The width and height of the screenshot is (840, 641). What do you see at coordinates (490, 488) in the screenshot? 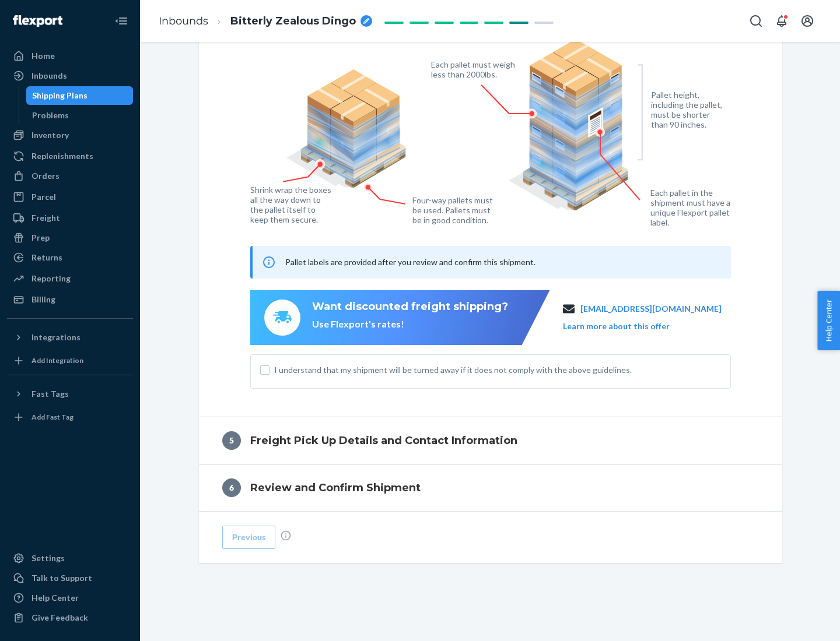
I see `button: 6Review and Confirm Shipment` at bounding box center [490, 488].